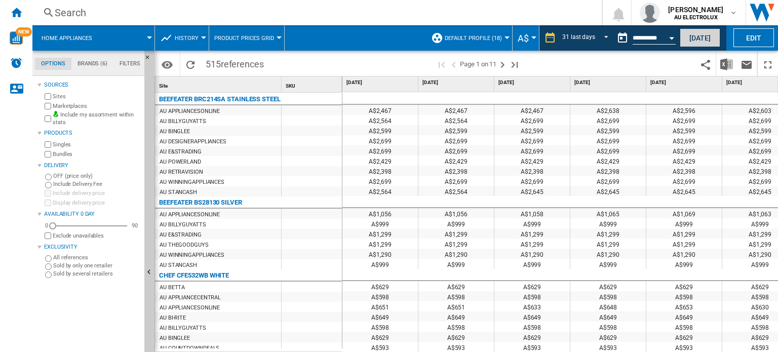  What do you see at coordinates (180, 235) in the screenshot?
I see `div: AU E&STRADING` at bounding box center [180, 235].